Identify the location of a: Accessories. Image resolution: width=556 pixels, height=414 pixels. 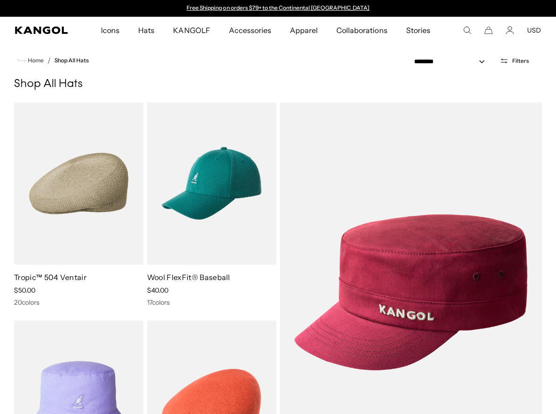
(250, 30).